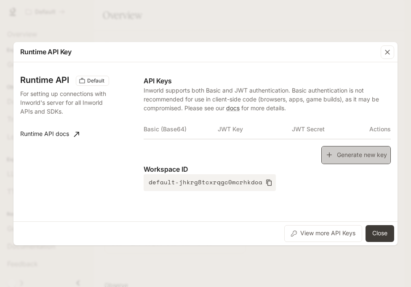  I want to click on div: These keys will apply to your current workspace only, so click(92, 81).